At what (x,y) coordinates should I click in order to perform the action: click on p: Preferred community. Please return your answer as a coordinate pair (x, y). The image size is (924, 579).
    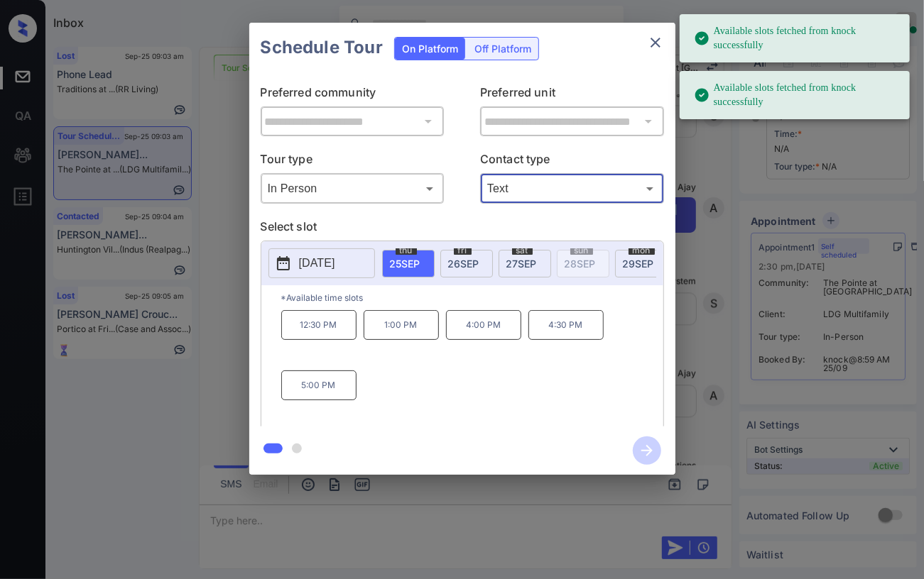
    Looking at the image, I should click on (353, 95).